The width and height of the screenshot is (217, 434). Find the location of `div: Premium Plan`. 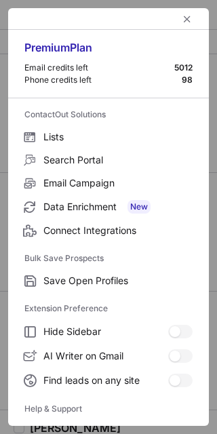

div: Premium Plan is located at coordinates (109, 52).